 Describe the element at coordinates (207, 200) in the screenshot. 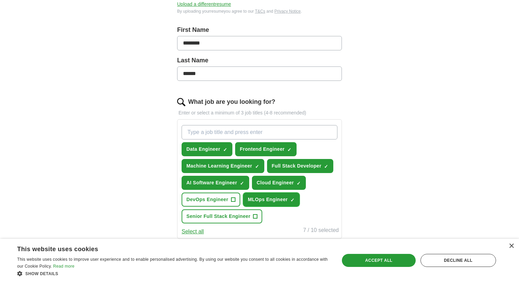

I see `span: DevOps Engineer` at that location.